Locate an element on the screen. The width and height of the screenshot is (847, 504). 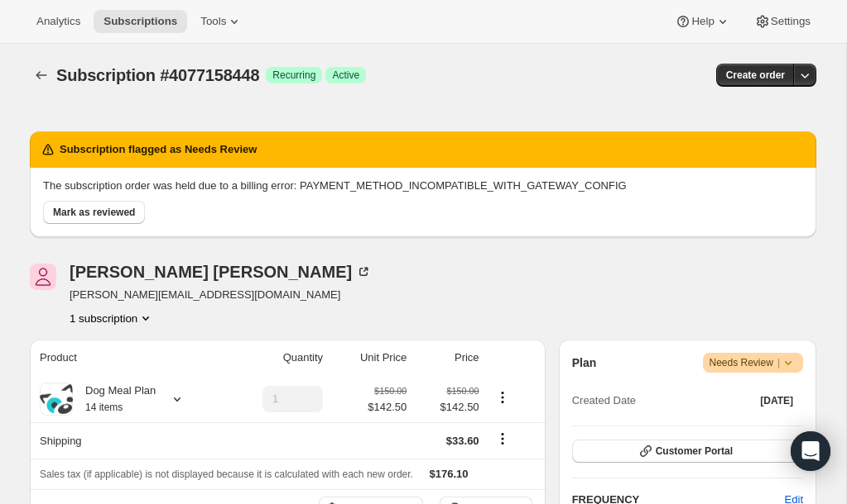
span: Settings is located at coordinates (790, 21).